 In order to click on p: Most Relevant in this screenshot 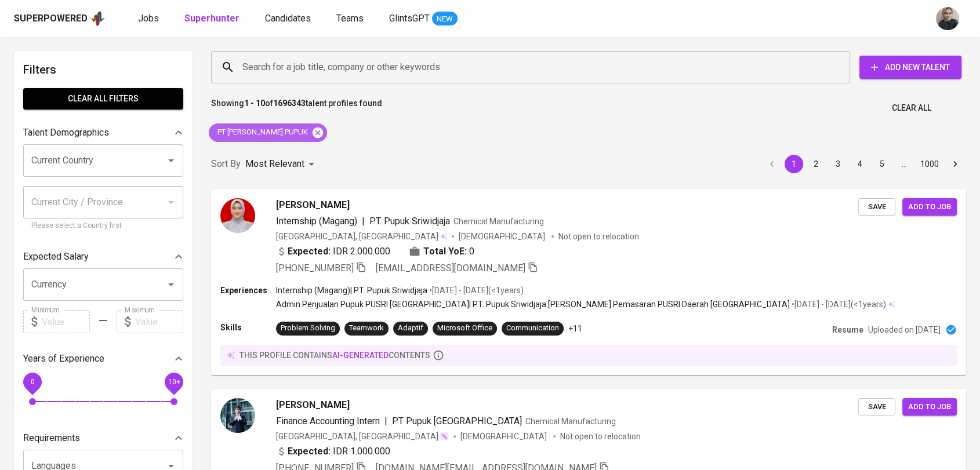, I will do `click(275, 164)`.